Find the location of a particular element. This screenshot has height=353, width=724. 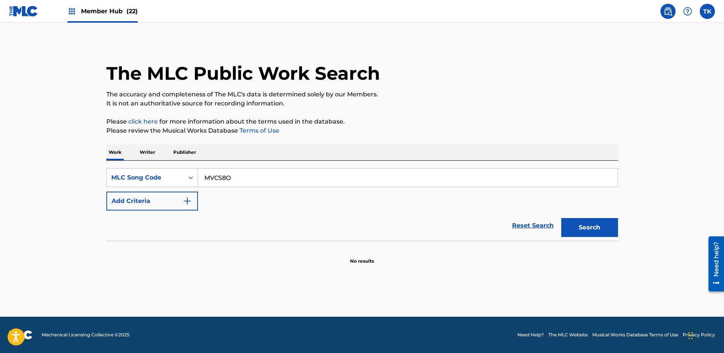

img: 9d2ae6d4665cec9f34b9.svg is located at coordinates (187, 201).